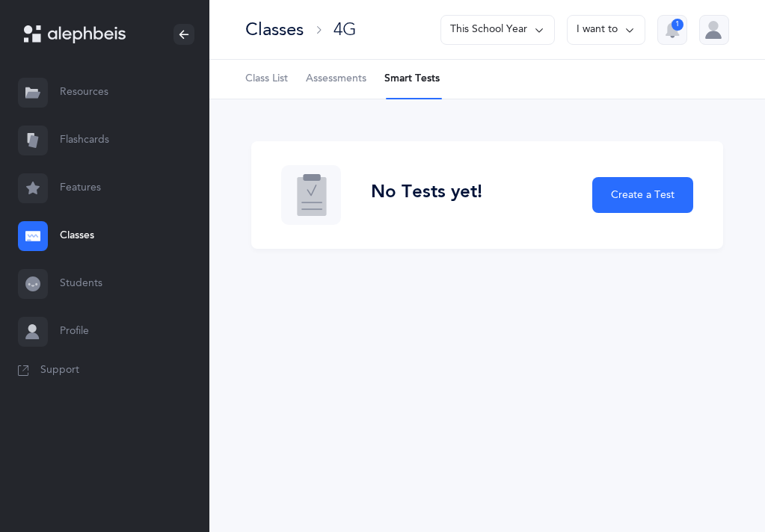 The image size is (765, 532). What do you see at coordinates (606, 30) in the screenshot?
I see `button: I want to` at bounding box center [606, 30].